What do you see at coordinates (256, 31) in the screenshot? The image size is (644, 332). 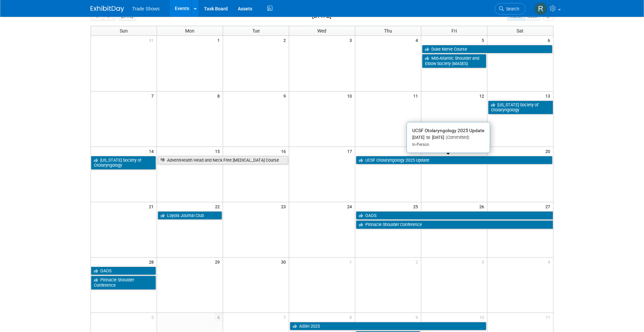 I see `span: Tue` at bounding box center [256, 31].